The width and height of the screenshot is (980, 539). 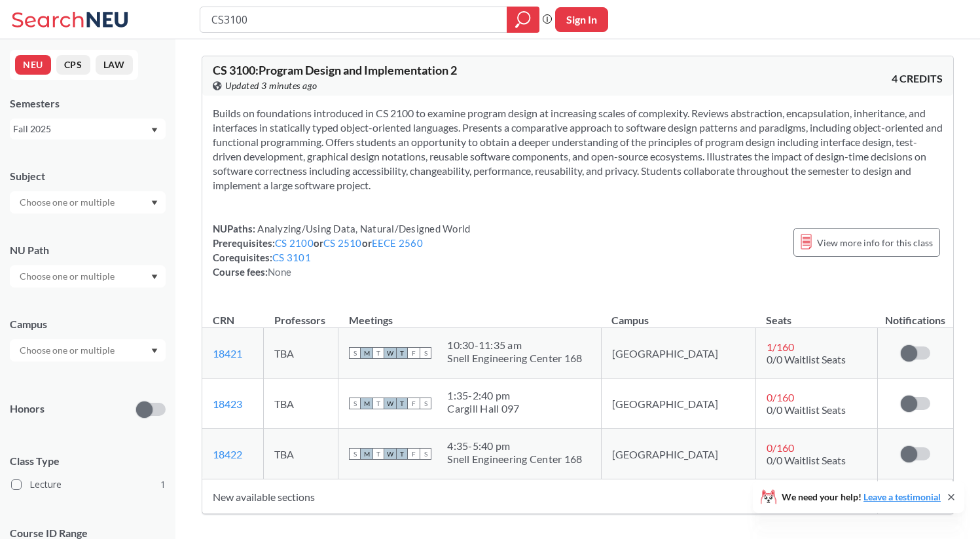 What do you see at coordinates (916, 314) in the screenshot?
I see `th: Notifications` at bounding box center [916, 314].